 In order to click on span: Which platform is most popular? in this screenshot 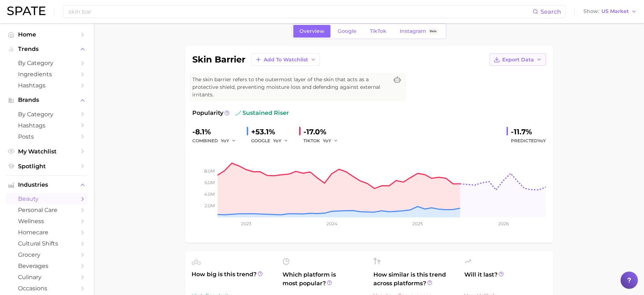, I will do `click(324, 283)`.